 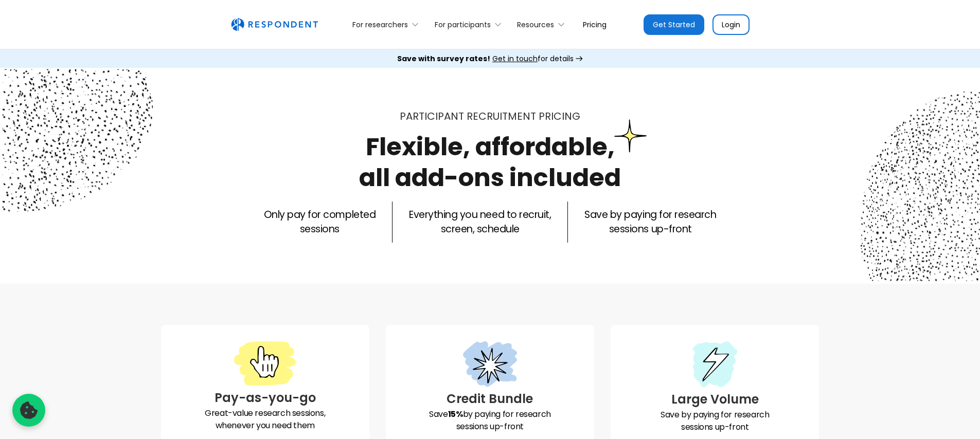 I want to click on p: Only pay for completed sessions, so click(x=319, y=222).